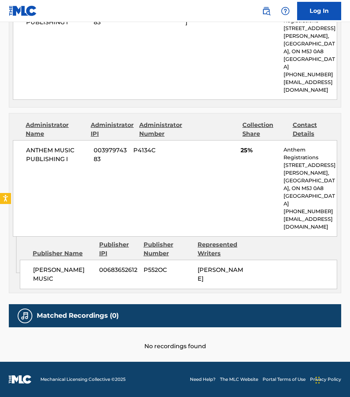 The height and width of the screenshot is (397, 350). What do you see at coordinates (318, 380) in the screenshot?
I see `div: Drag` at bounding box center [318, 380].